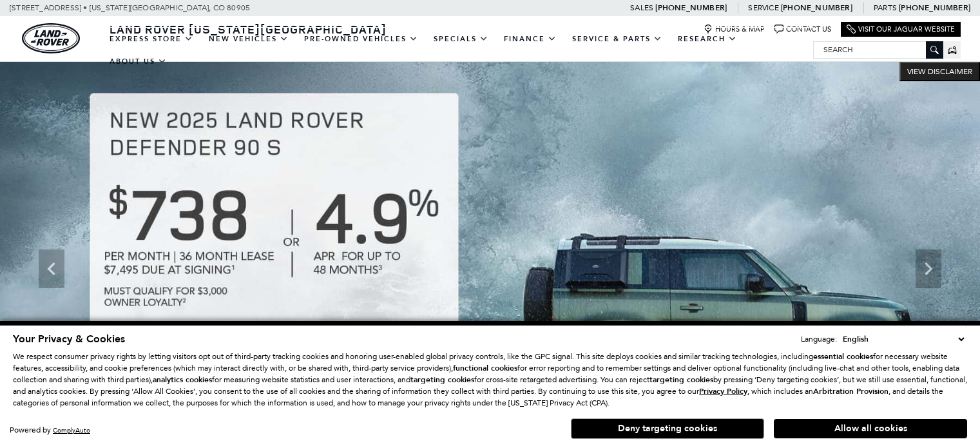  What do you see at coordinates (485, 368) in the screenshot?
I see `strong: functional cookies` at bounding box center [485, 368].